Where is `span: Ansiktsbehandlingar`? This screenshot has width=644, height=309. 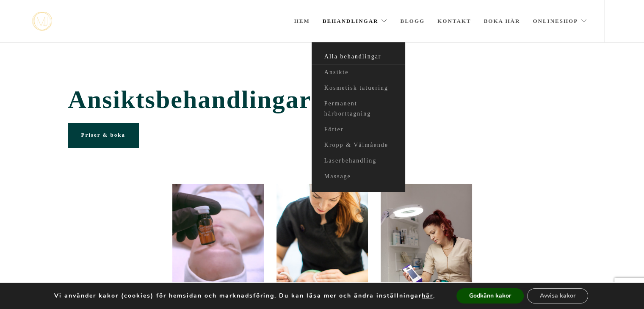
span: Ansiktsbehandlingar is located at coordinates (322, 99).